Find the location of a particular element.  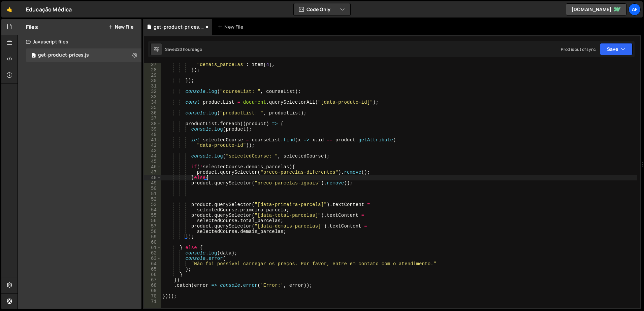

div: 40 is located at coordinates (152, 135).